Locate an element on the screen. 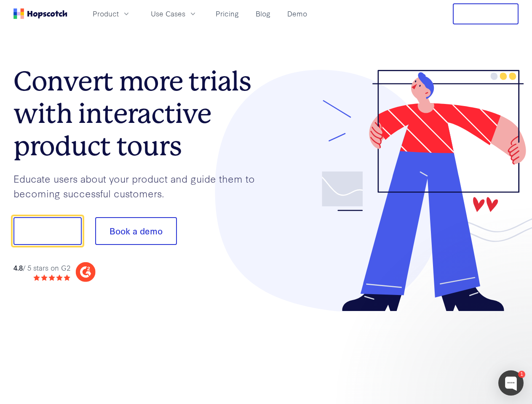  button: Use Cases is located at coordinates (174, 14).